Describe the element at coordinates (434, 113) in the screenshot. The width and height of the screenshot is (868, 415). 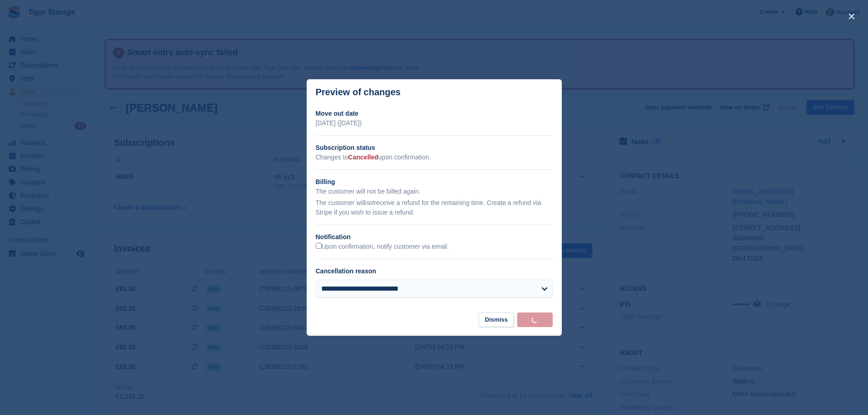
I see `h2: Move out date` at that location.